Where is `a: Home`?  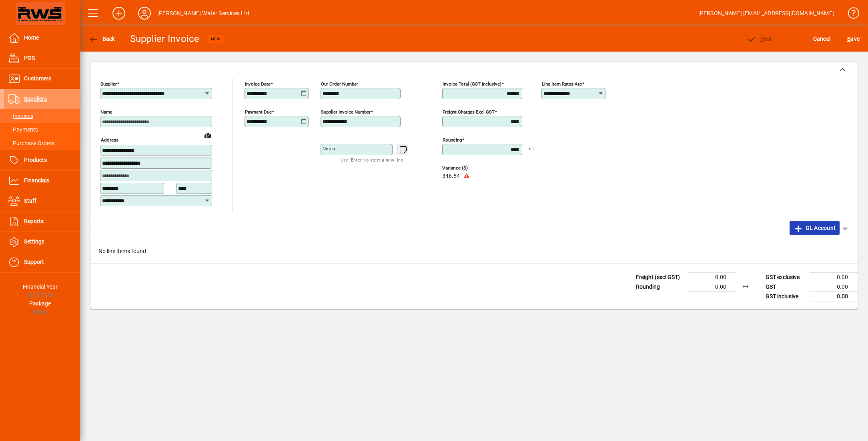
a: Home is located at coordinates (42, 38).